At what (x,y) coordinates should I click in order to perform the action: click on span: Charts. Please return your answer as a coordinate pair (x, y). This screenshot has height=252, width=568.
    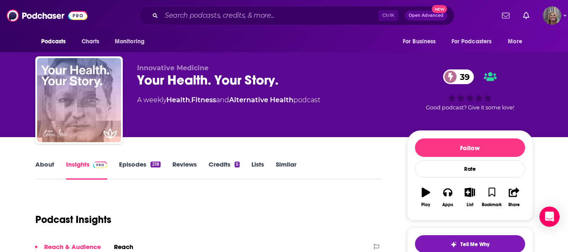
    Looking at the image, I should click on (90, 42).